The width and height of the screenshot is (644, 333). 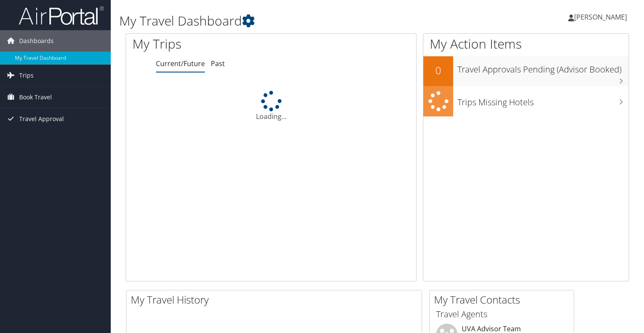 What do you see at coordinates (543, 67) in the screenshot?
I see `h3: Travel Approvals Pending (Advisor Booked)` at bounding box center [543, 67].